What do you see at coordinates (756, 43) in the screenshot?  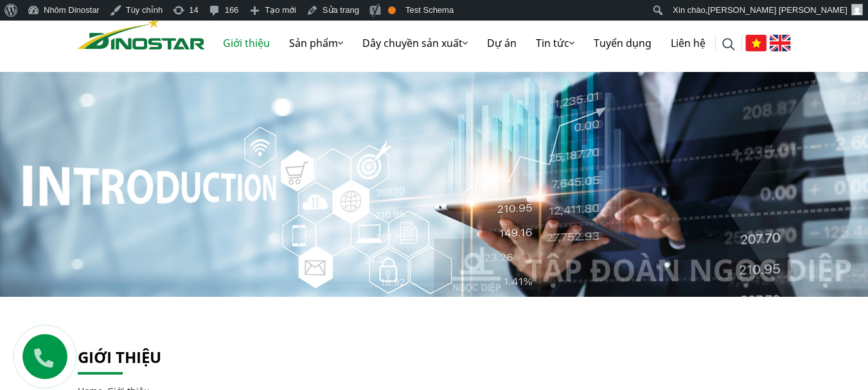 I see `img: Tiếng Việt` at bounding box center [756, 43].